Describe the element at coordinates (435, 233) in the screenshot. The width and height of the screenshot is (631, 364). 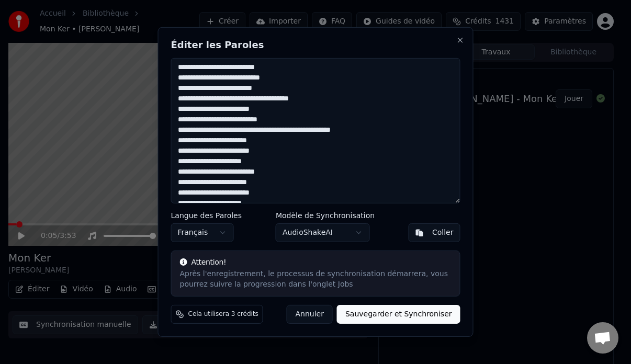
I see `button: Coller` at that location.